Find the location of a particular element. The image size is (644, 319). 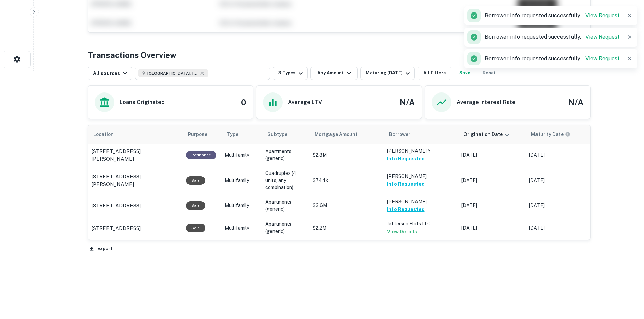

th: Origination Date is located at coordinates (492, 135).